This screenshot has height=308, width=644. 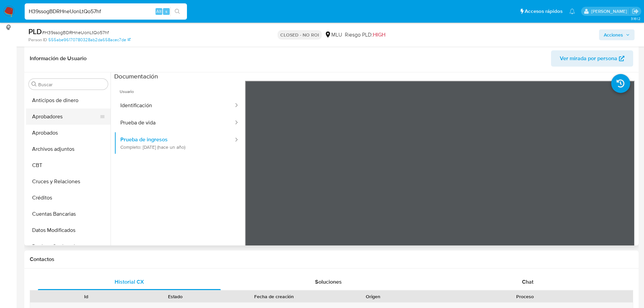 What do you see at coordinates (175, 297) in the screenshot?
I see `div: Estado` at bounding box center [175, 297].